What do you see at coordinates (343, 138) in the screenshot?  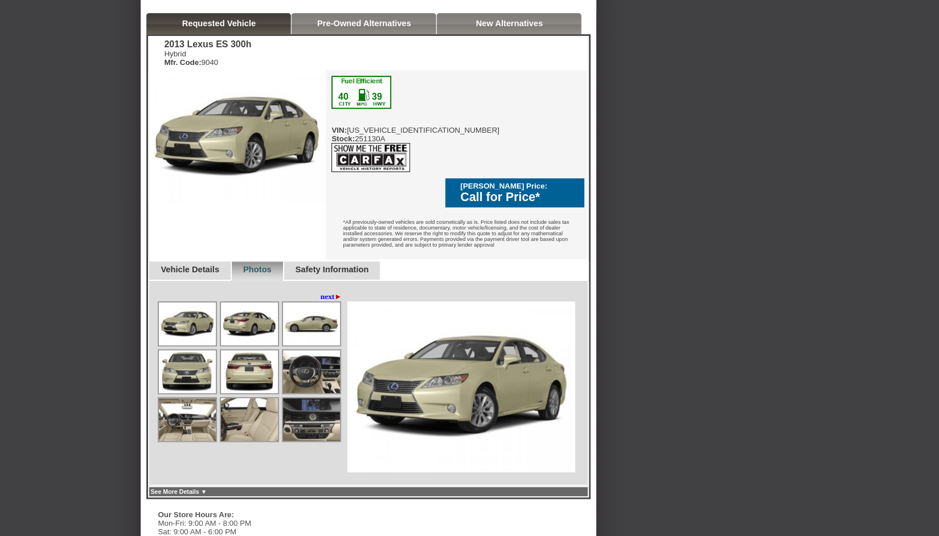 I see `b: Stock:` at bounding box center [343, 138].